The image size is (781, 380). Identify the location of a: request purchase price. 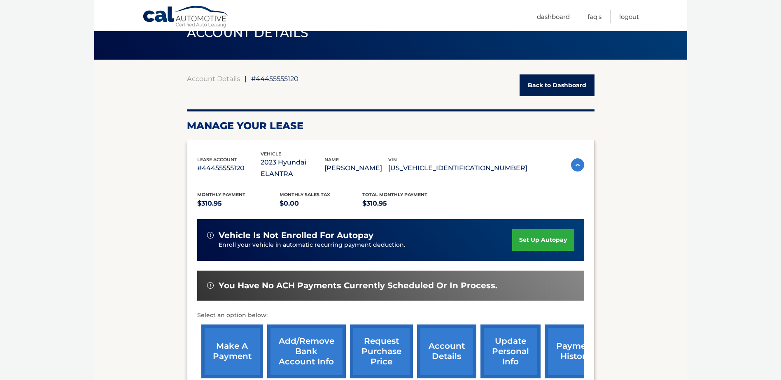
(381, 351).